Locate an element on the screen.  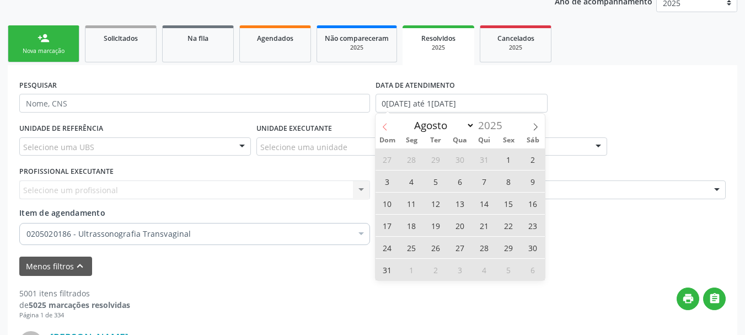
label: PROFISSIONAL EXECUTANTE is located at coordinates (66, 171).